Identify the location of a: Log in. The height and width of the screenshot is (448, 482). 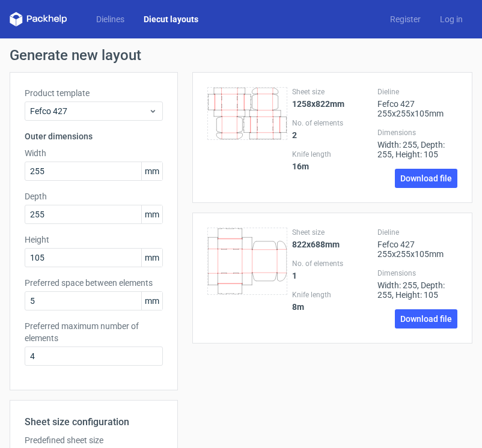
(451, 19).